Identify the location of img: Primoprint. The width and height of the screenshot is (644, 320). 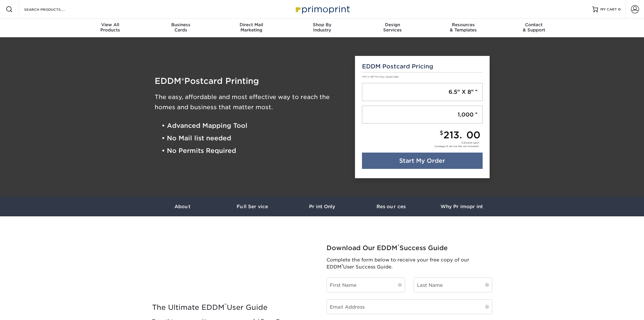
(322, 9).